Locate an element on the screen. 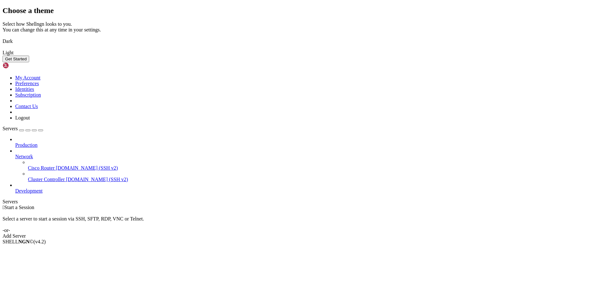 The height and width of the screenshot is (292, 609). b: NGN is located at coordinates (24, 241).